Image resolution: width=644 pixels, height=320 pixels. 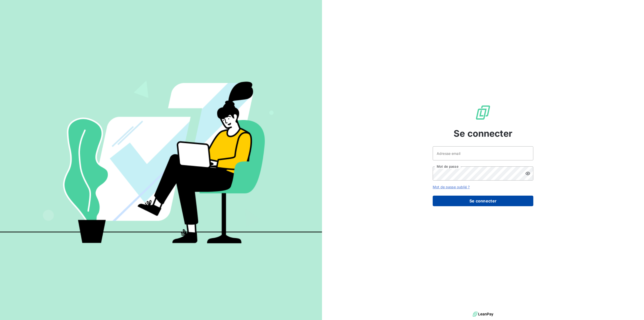 I want to click on a: Mot de passe oublié ?, so click(x=451, y=187).